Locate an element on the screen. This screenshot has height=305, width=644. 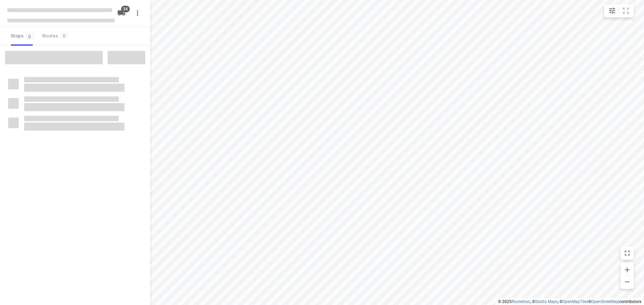
div: small contained button group is located at coordinates (619, 11).